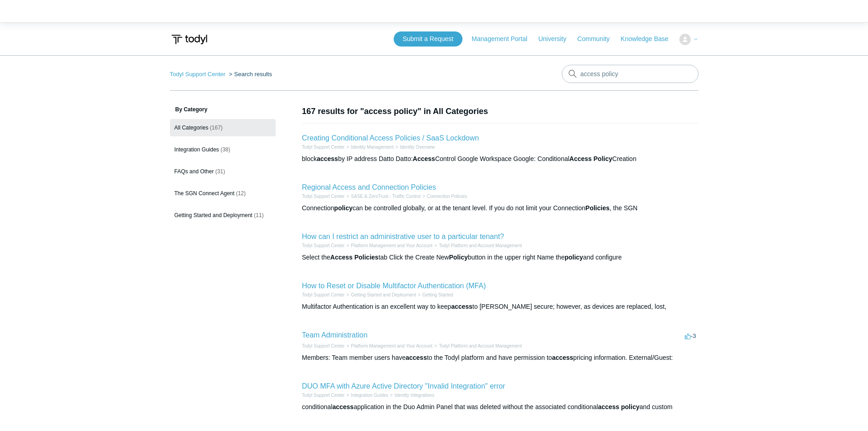 Image resolution: width=868 pixels, height=431 pixels. I want to click on li: Integration Guides, so click(366, 395).